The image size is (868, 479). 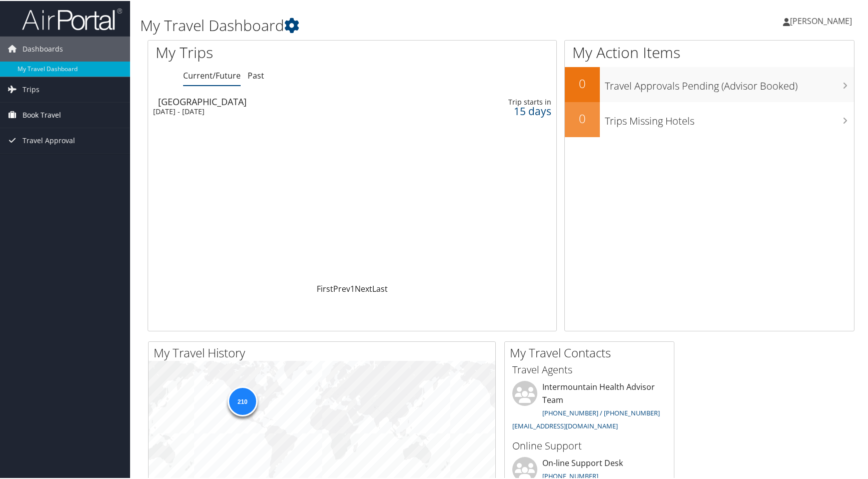 What do you see at coordinates (267, 51) in the screenshot?
I see `h1: My Trips` at bounding box center [267, 51].